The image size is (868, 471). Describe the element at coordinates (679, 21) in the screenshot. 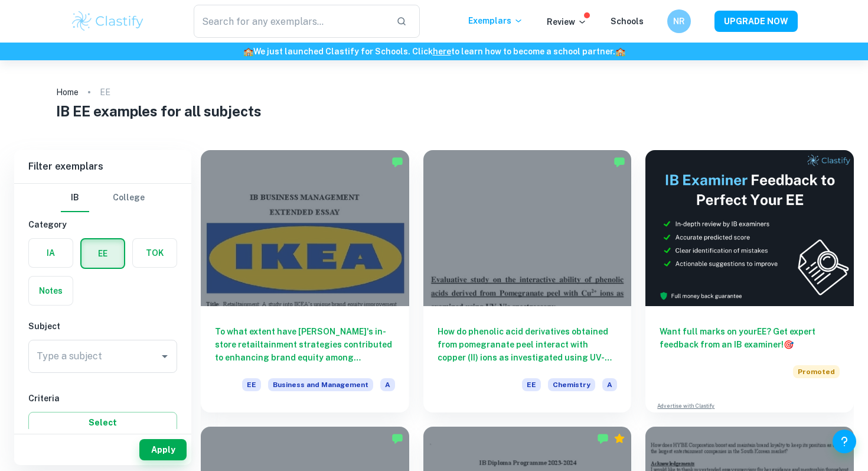

I see `h6: NR` at that location.